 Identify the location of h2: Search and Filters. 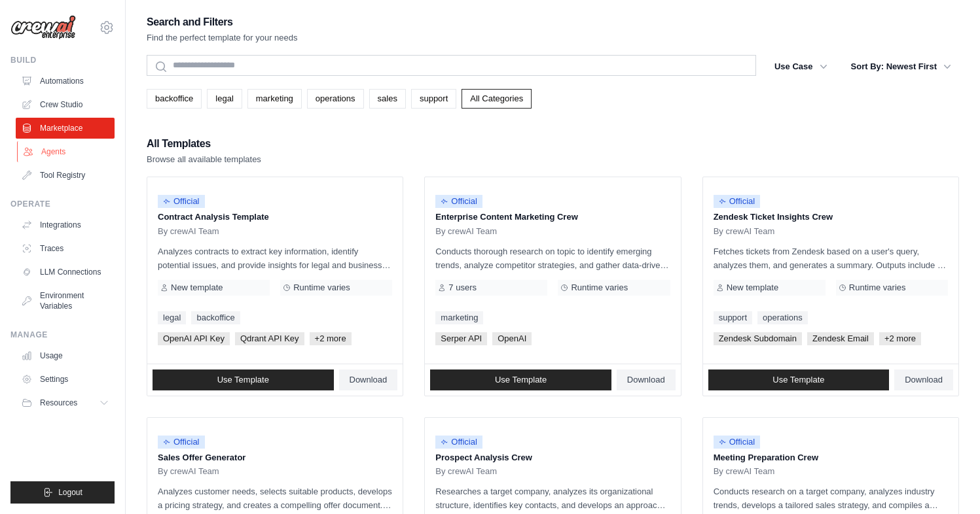
(222, 22).